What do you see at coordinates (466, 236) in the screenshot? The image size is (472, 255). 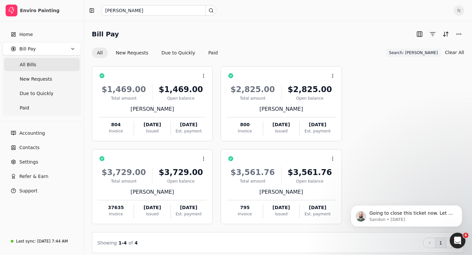 I see `span: 6` at bounding box center [466, 236].